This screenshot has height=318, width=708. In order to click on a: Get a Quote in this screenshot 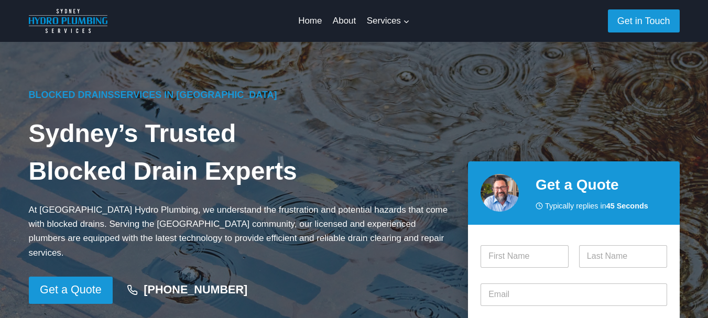, I will do `click(71, 291)`.